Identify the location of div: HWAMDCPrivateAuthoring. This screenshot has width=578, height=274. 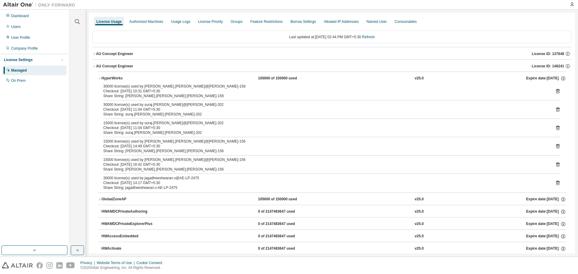
(128, 212).